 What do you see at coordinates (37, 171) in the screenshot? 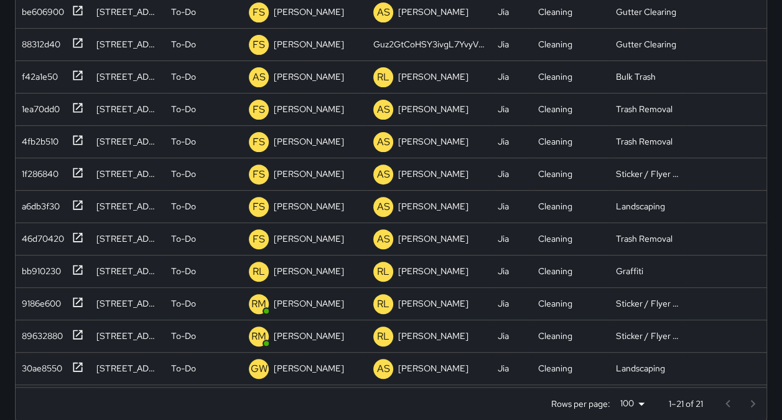
I see `div: 1f286840` at bounding box center [37, 171].